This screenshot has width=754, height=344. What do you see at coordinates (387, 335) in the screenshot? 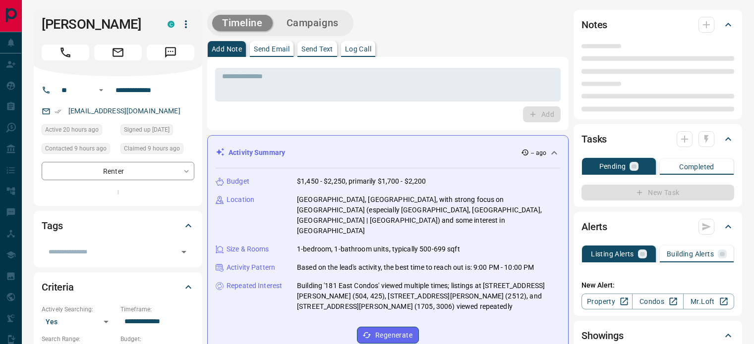
I see `button: Regenerate` at bounding box center [387, 335].